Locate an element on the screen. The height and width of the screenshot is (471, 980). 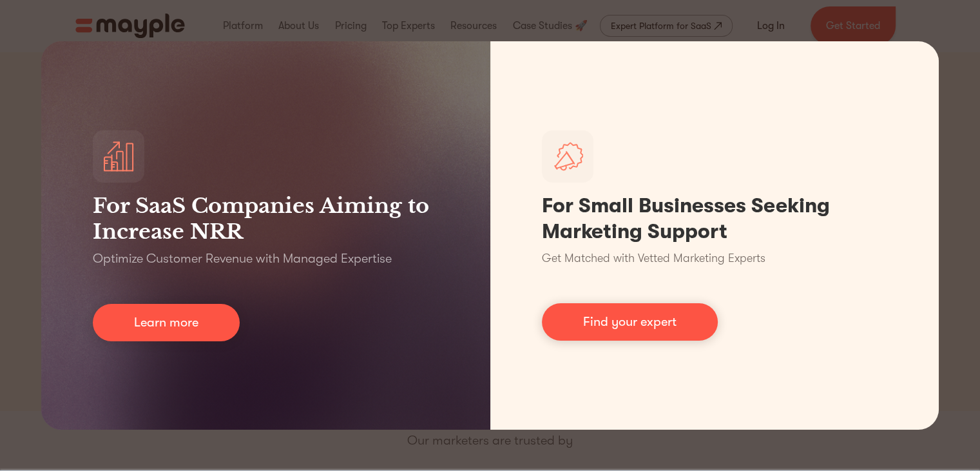
a: Find your expert is located at coordinates (629, 322).